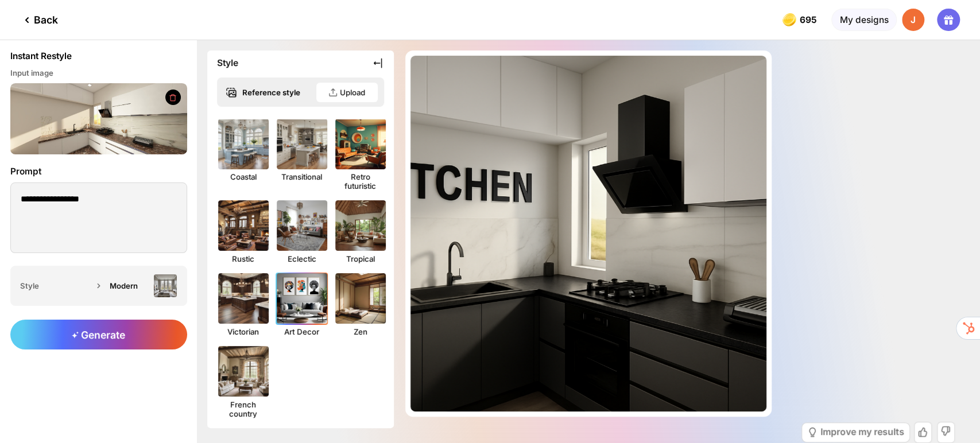 This screenshot has width=980, height=443. What do you see at coordinates (99, 74) in the screenshot?
I see `div: Input image` at bounding box center [99, 74].